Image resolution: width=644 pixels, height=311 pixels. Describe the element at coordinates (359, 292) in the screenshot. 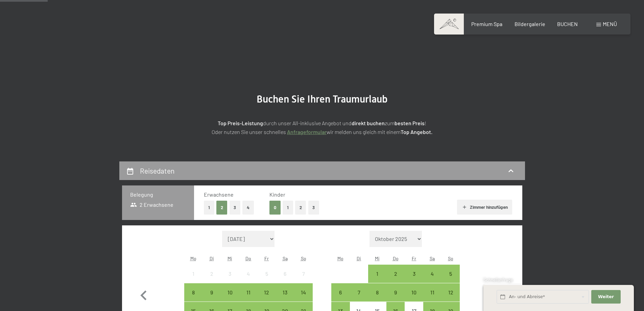

I see `div: Tue Oct 07 2025` at that location.